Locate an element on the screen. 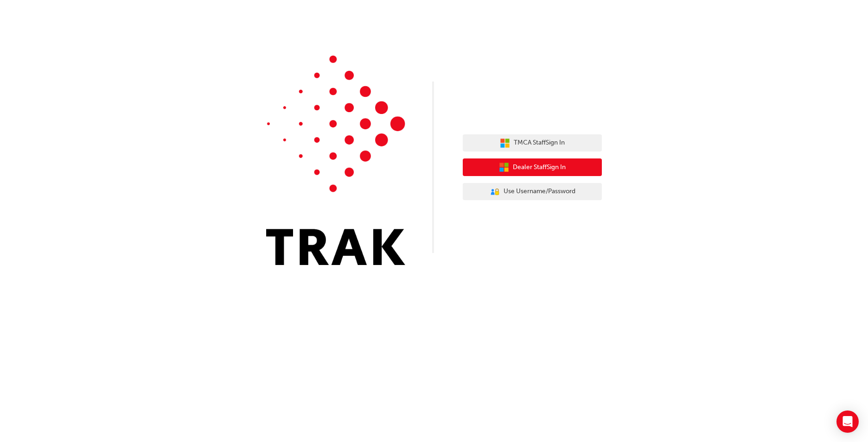 This screenshot has width=868, height=442. button: Use Username/Password is located at coordinates (532, 192).